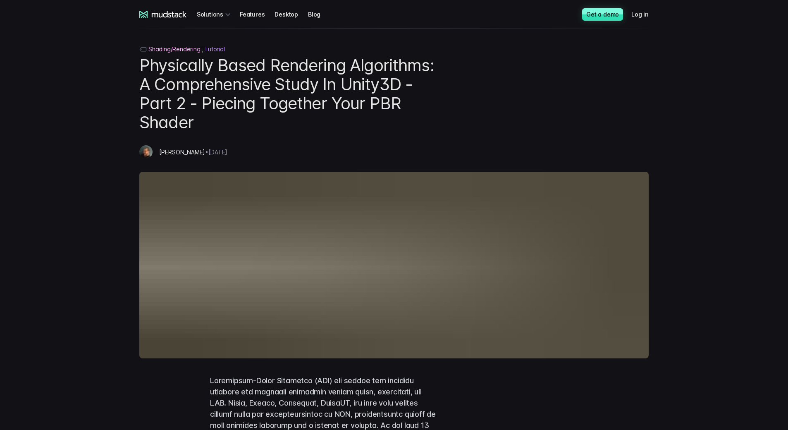 This screenshot has height=430, width=788. What do you see at coordinates (603, 14) in the screenshot?
I see `a: Get a demo` at bounding box center [603, 14].